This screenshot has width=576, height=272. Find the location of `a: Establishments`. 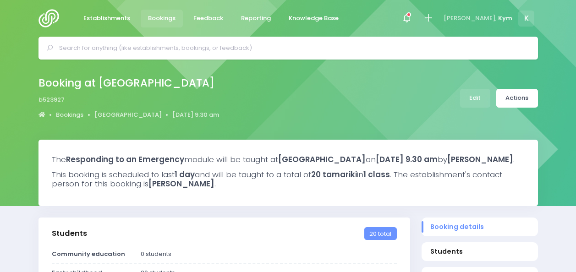

a: Establishments is located at coordinates (107, 18).